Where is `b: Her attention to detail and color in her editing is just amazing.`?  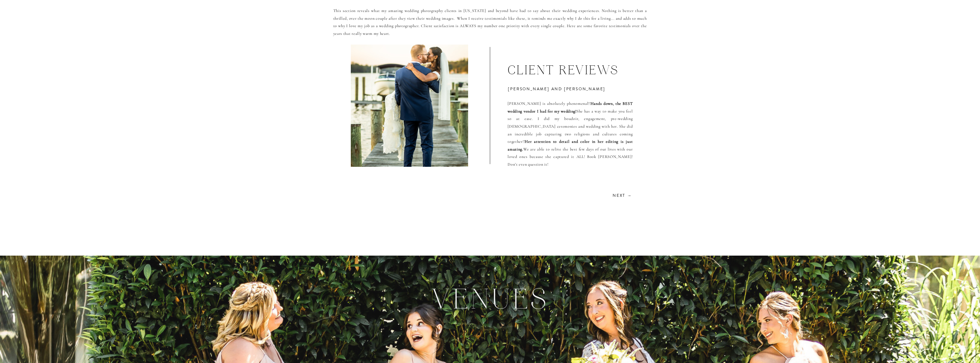 b: Her attention to detail and color in her editing is just amazing. is located at coordinates (570, 145).